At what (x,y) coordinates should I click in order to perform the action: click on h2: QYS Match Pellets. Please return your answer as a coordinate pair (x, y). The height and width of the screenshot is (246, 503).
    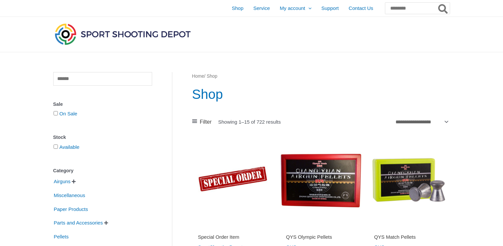
    Looking at the image, I should click on (409, 237).